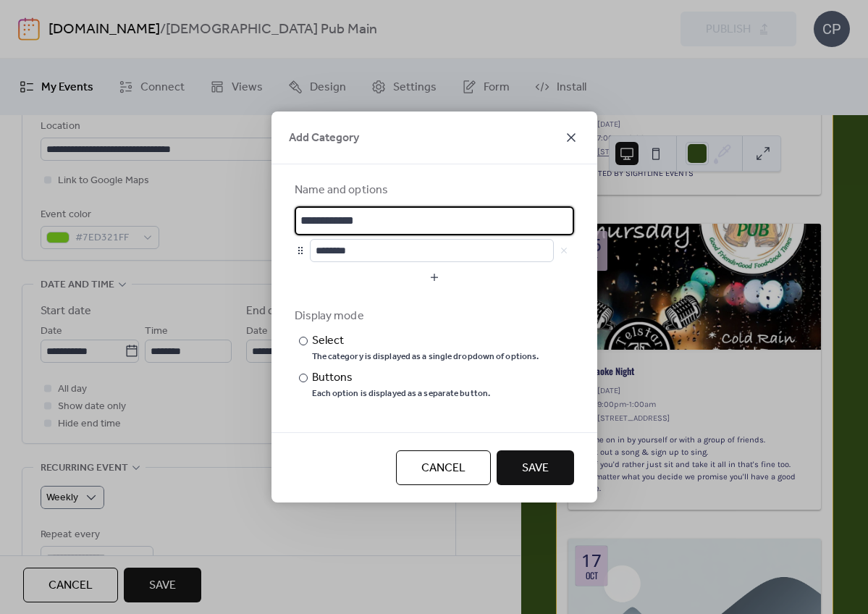 The height and width of the screenshot is (614, 868). Describe the element at coordinates (426, 357) in the screenshot. I see `div: The category is displayed as a single dropdown of options.` at that location.